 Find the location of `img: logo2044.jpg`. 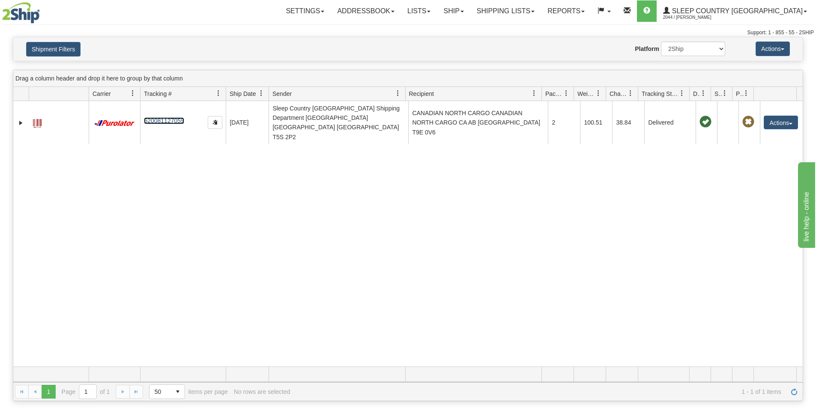

img: logo2044.jpg is located at coordinates (21, 13).